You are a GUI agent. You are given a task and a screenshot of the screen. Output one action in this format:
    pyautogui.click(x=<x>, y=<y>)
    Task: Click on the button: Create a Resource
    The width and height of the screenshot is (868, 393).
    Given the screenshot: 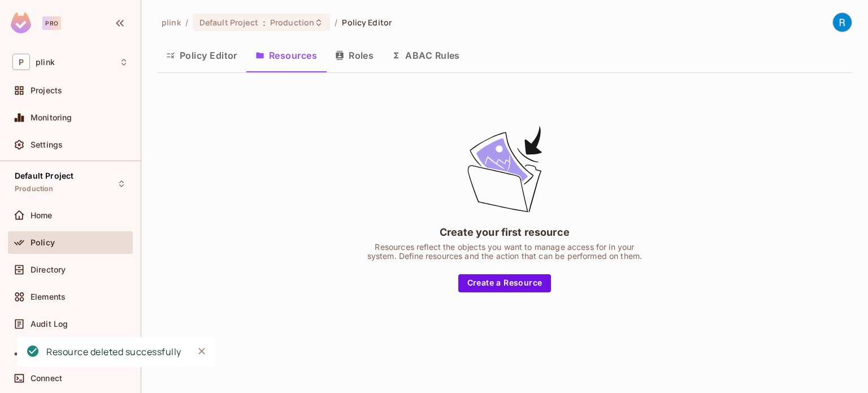 What is the action you would take?
    pyautogui.click(x=504, y=283)
    